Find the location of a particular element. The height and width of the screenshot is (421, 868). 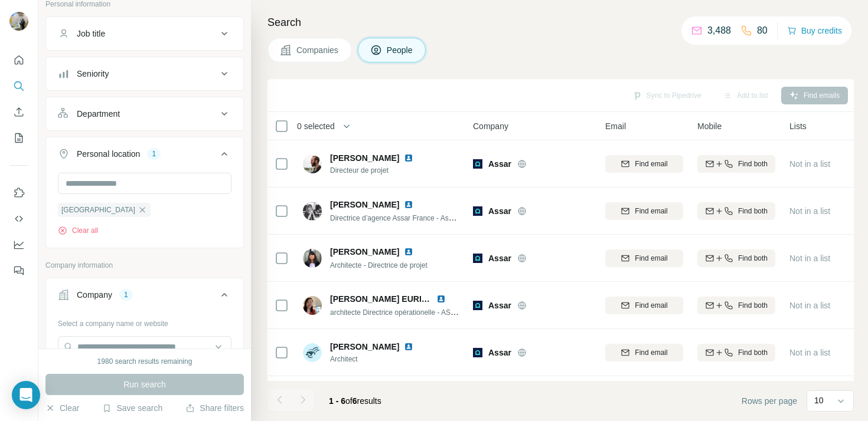

span: Company is located at coordinates (491, 126).